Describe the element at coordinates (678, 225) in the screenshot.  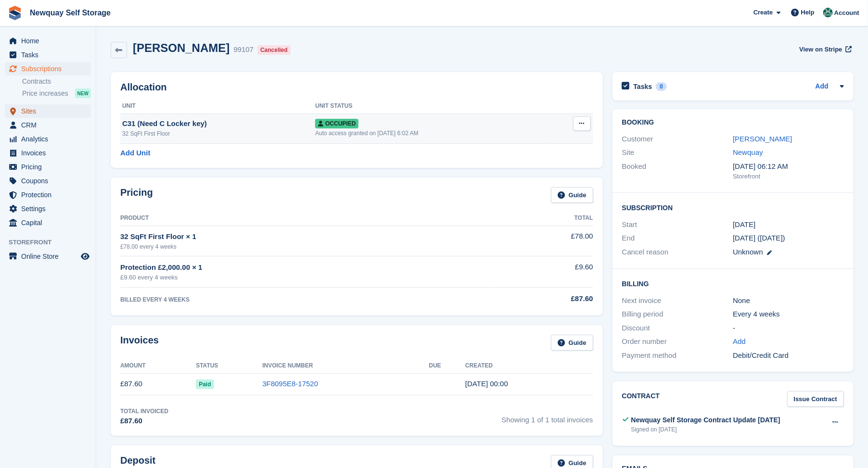
I see `div: Start` at that location.